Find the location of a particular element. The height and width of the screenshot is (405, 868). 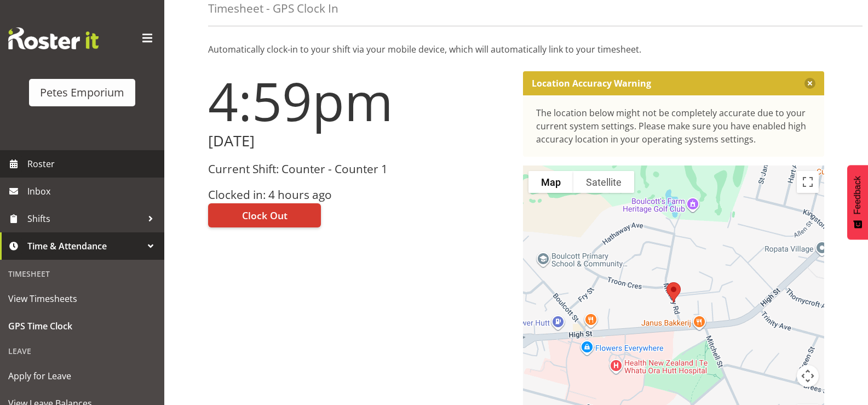

span: Roster is located at coordinates (93, 164).